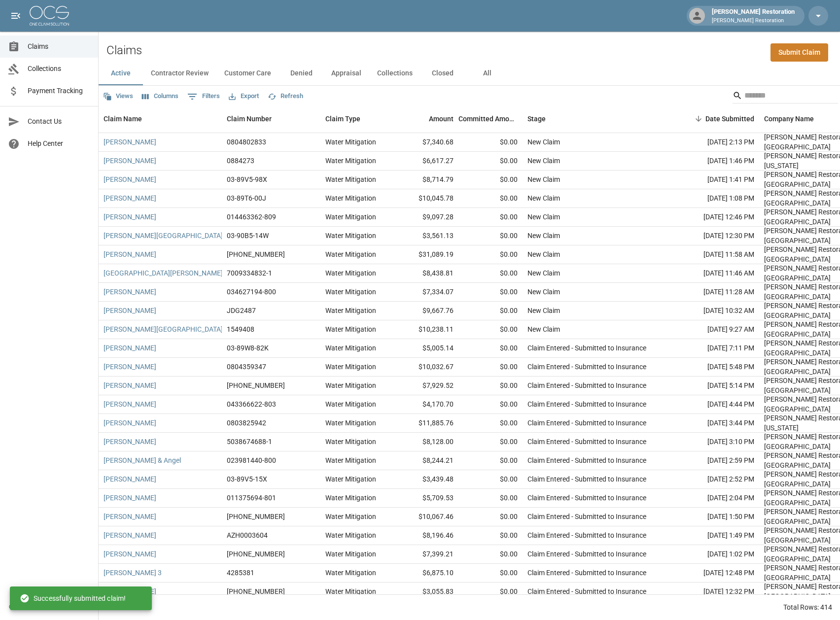 The width and height of the screenshot is (840, 620). What do you see at coordinates (427, 423) in the screenshot?
I see `div: $11,885.76` at bounding box center [427, 423].